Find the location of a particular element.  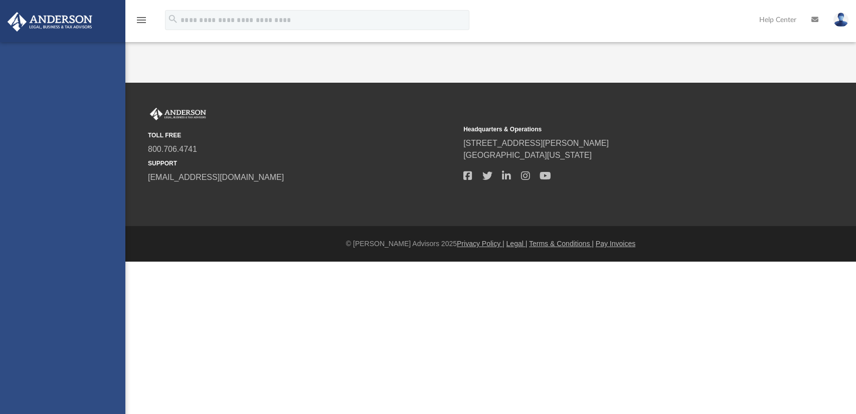

i: menu is located at coordinates (141, 20).